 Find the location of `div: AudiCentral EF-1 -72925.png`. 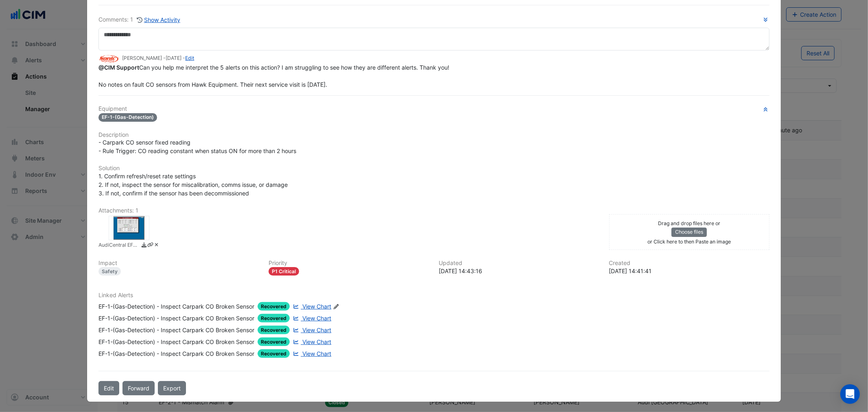

div: AudiCentral EF-1 -72925.png is located at coordinates (129, 228).